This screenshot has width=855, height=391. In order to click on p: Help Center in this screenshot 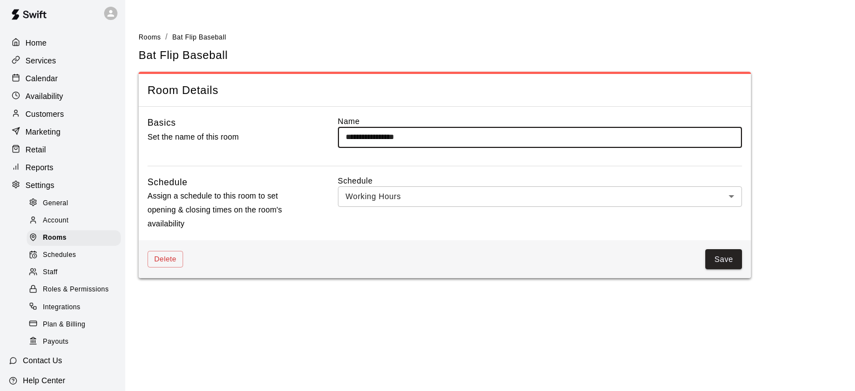, I will do `click(44, 381)`.